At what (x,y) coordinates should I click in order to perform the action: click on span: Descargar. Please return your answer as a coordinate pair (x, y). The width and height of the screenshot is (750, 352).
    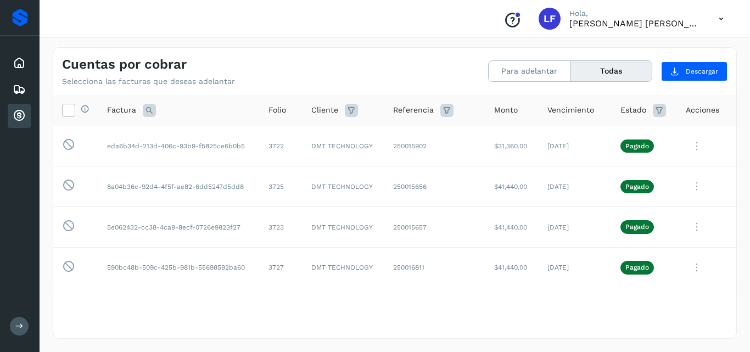
    Looking at the image, I should click on (702, 71).